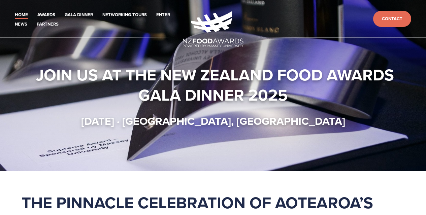 The image size is (426, 215). What do you see at coordinates (217, 85) in the screenshot?
I see `strong: Join us at the New Zealand Food Awards Gala Dinner 2025` at bounding box center [217, 85].